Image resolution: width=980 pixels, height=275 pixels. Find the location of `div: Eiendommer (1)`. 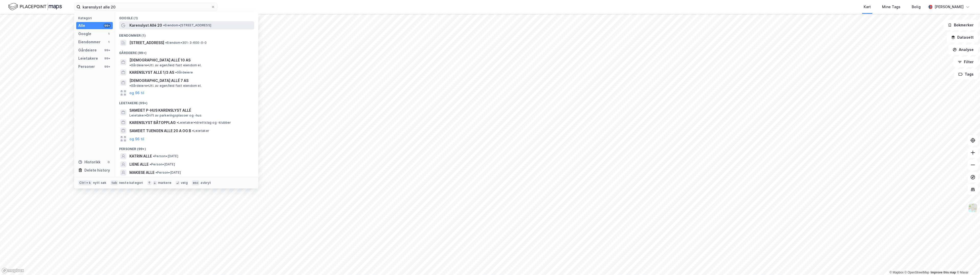

div: Eiendommer (1) is located at coordinates (187, 34).